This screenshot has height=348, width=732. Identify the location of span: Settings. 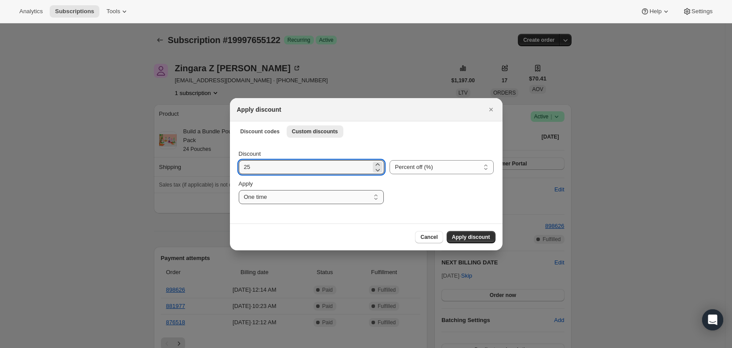
(702, 11).